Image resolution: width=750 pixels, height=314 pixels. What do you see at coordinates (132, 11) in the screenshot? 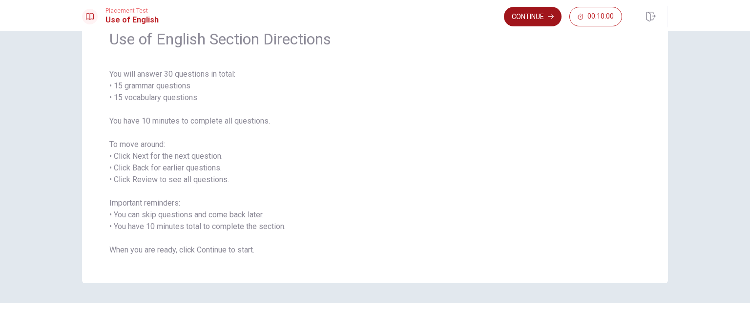
I see `span: Placement Test` at bounding box center [132, 11].